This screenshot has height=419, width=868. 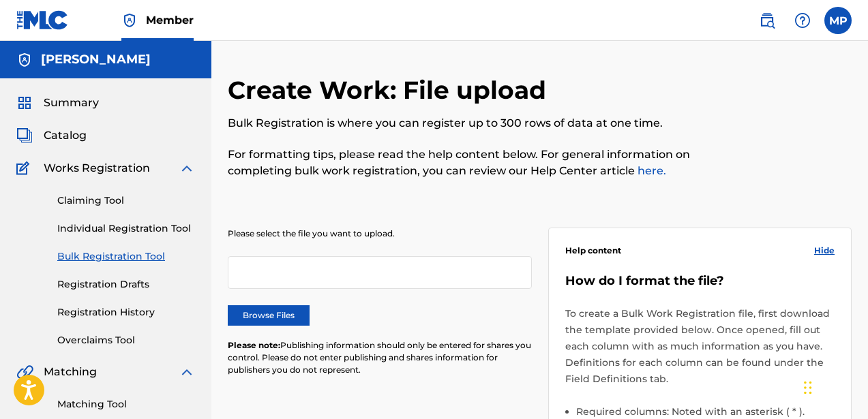 What do you see at coordinates (126, 340) in the screenshot?
I see `a: Overclaims Tool` at bounding box center [126, 340].